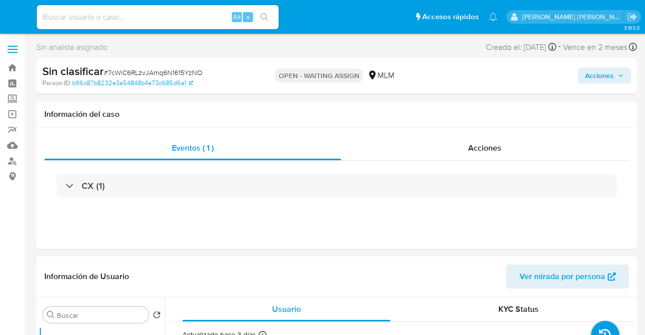  Describe the element at coordinates (381, 76) in the screenshot. I see `div: MLM` at that location.